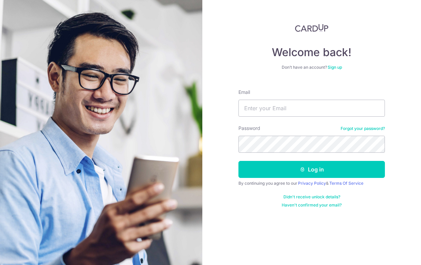 The image size is (421, 265). Describe the element at coordinates (362, 129) in the screenshot. I see `a: Forgot your password?` at that location.